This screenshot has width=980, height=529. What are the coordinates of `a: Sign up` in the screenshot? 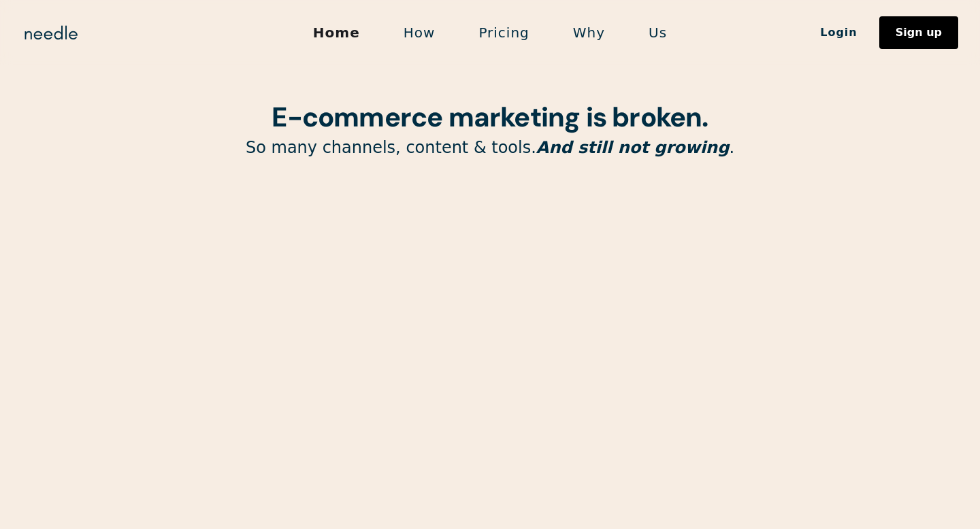 It's located at (918, 32).